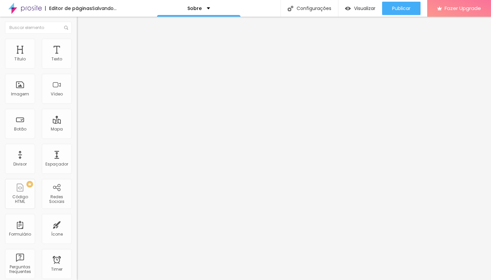  Describe the element at coordinates (20, 94) in the screenshot. I see `div: Imagem` at that location.